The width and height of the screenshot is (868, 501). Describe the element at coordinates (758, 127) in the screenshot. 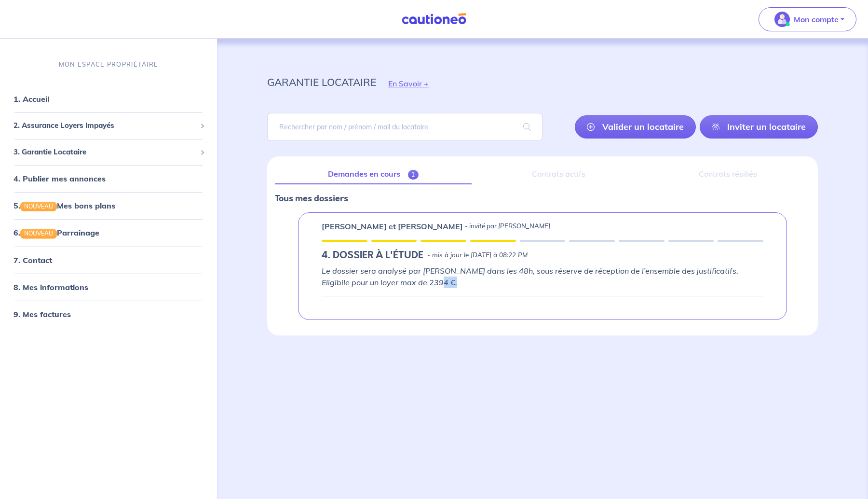

I see `a: Inviter un locataire` at that location.